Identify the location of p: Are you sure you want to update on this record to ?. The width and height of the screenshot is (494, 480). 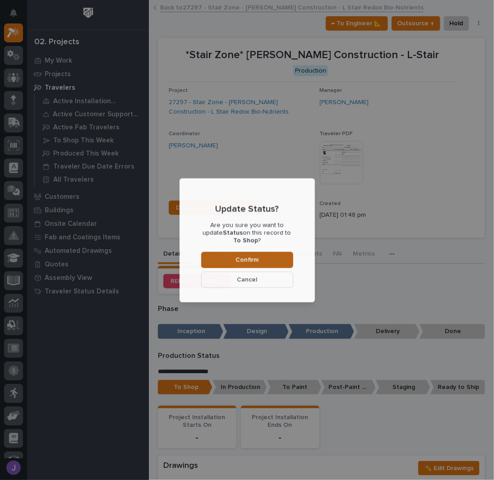
(247, 233).